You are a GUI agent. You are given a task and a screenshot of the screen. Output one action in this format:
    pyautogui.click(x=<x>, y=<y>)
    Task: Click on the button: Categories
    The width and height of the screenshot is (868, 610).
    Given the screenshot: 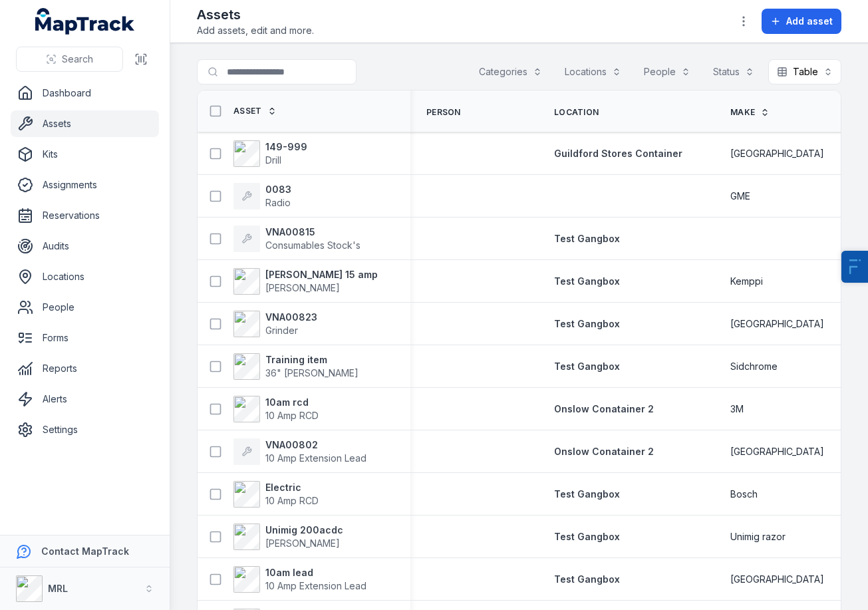 What is the action you would take?
    pyautogui.click(x=511, y=72)
    